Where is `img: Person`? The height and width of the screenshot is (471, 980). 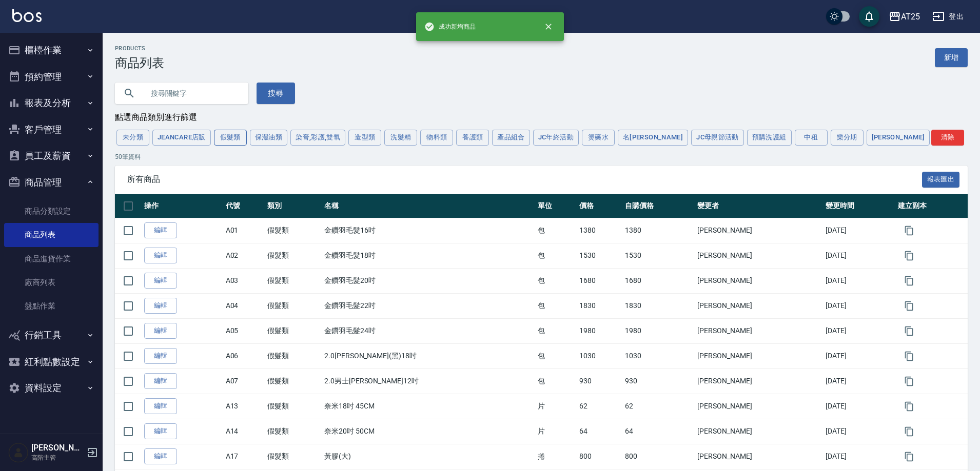
img: Person is located at coordinates (19, 452).